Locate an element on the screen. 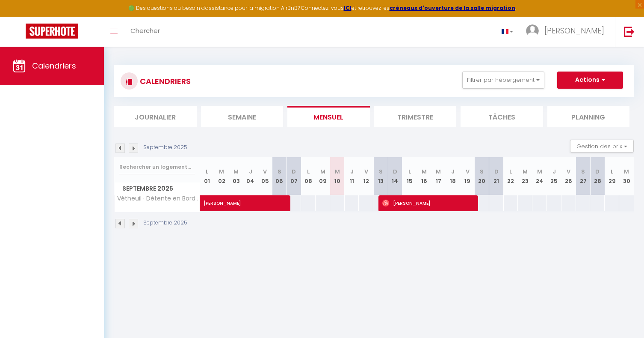  th: 08 is located at coordinates (309, 176).